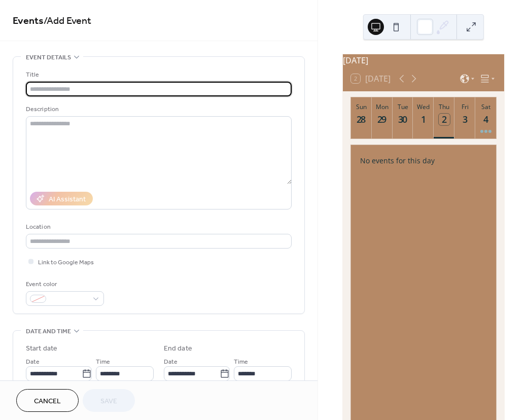 Image resolution: width=529 pixels, height=420 pixels. What do you see at coordinates (361, 119) in the screenshot?
I see `div: 28` at bounding box center [361, 119].